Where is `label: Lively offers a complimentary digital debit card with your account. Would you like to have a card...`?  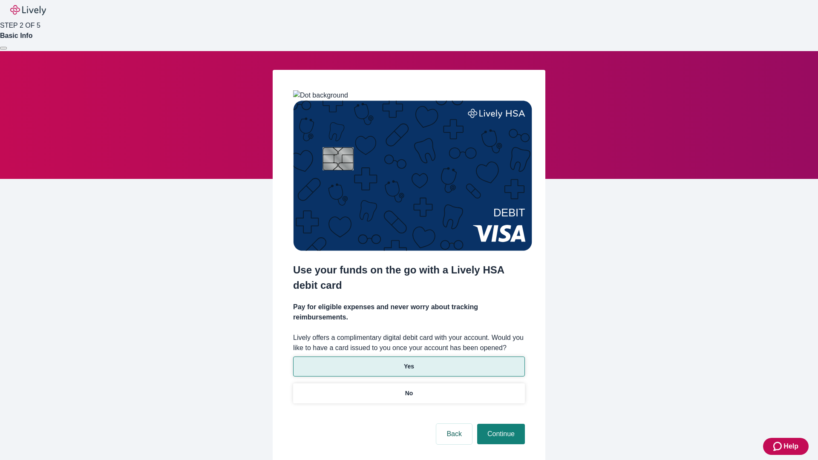 label: Lively offers a complimentary digital debit card with your account. Would you like to have a card... is located at coordinates (409, 343).